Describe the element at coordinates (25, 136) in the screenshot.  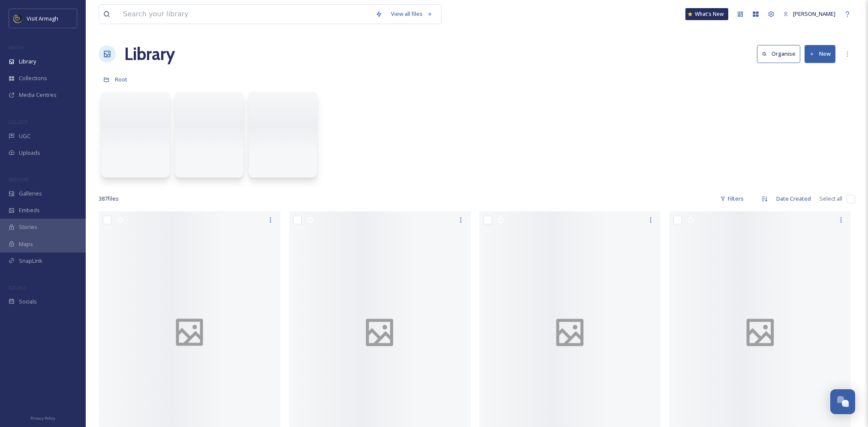
I see `span: UGC` at that location.